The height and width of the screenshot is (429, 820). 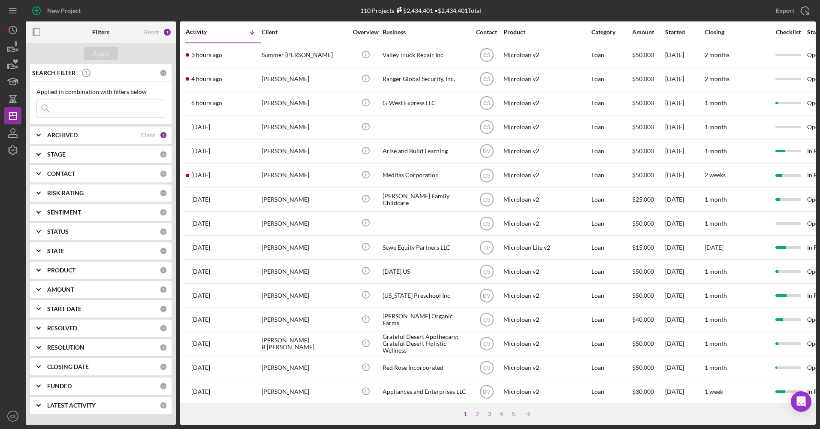 I want to click on time: 2025-09-25 18:42, so click(x=201, y=127).